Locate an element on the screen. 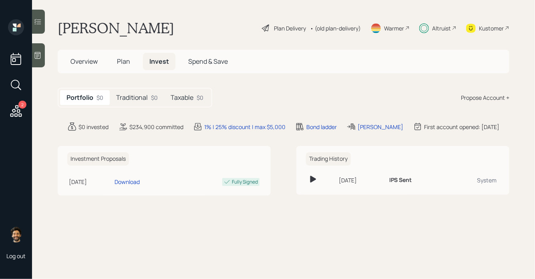 The image size is (535, 279). h5: Taxable is located at coordinates (182, 97).